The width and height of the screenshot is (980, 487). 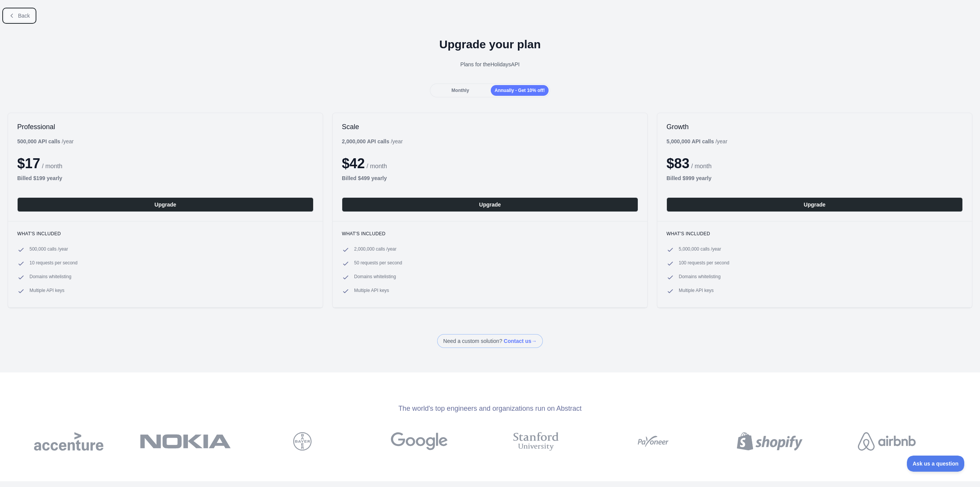 I want to click on h2: Scale, so click(x=490, y=127).